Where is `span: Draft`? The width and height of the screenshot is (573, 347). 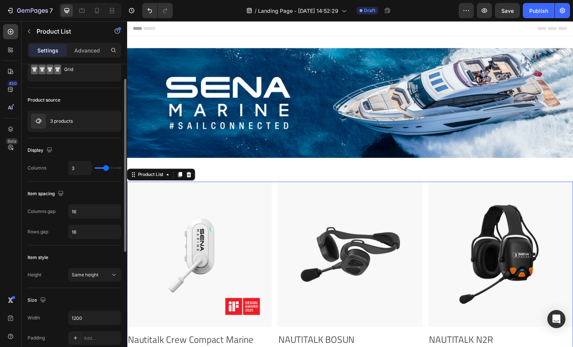
span: Draft is located at coordinates (370, 11).